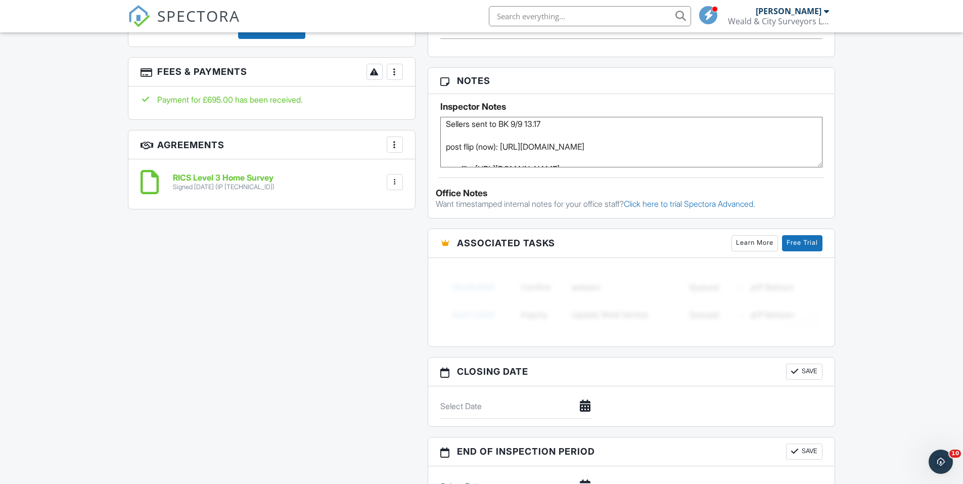 Image resolution: width=963 pixels, height=484 pixels. I want to click on input: Search everything..., so click(590, 16).